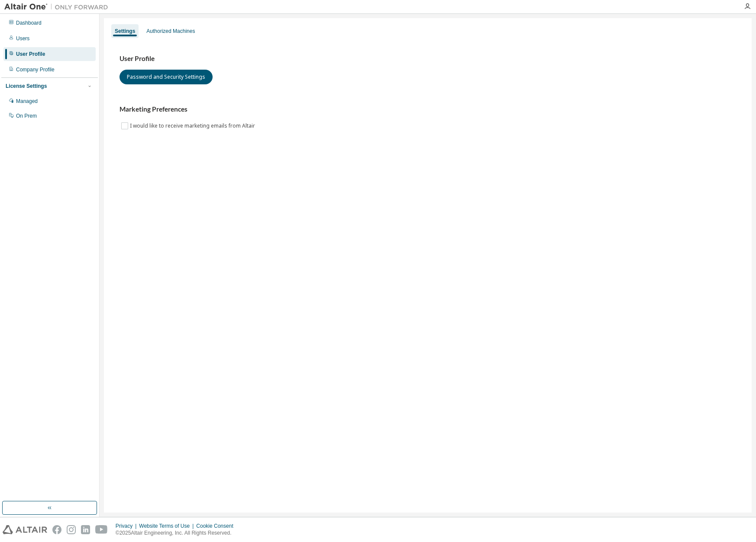  Describe the element at coordinates (428, 59) in the screenshot. I see `h3: User Profile` at that location.